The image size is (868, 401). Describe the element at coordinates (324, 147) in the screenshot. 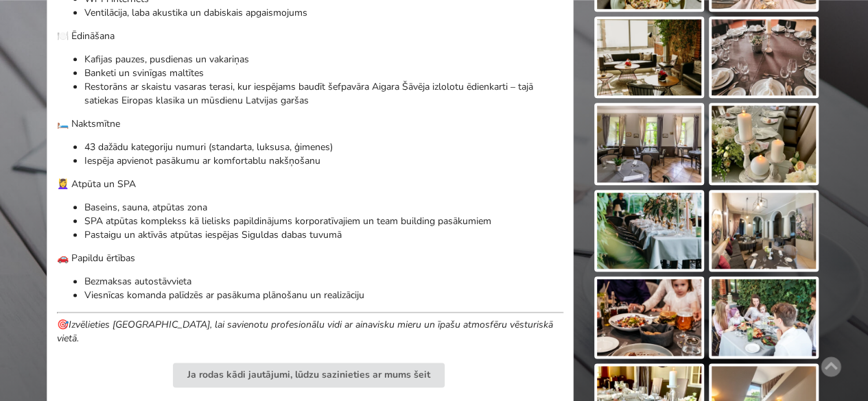

I see `p: 43 dažādu kategoriju numuri (standarta, luksusa, ģimenes)` at that location.